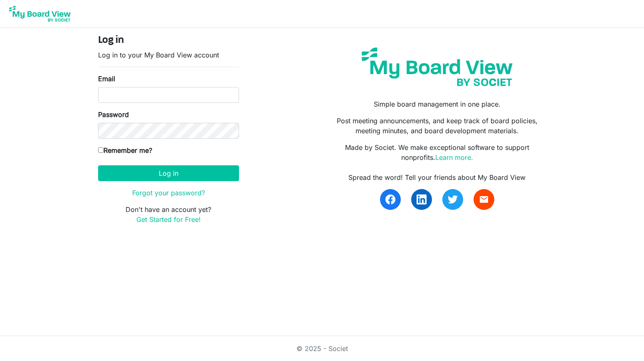 This screenshot has width=644, height=361. Describe the element at coordinates (169, 173) in the screenshot. I see `button: Log in` at that location.